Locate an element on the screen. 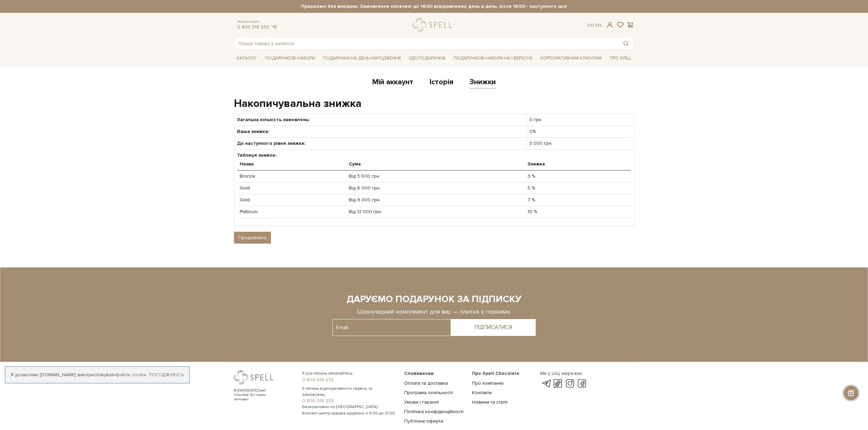 This screenshot has width=868, height=430. a: Каталог is located at coordinates (247, 58).